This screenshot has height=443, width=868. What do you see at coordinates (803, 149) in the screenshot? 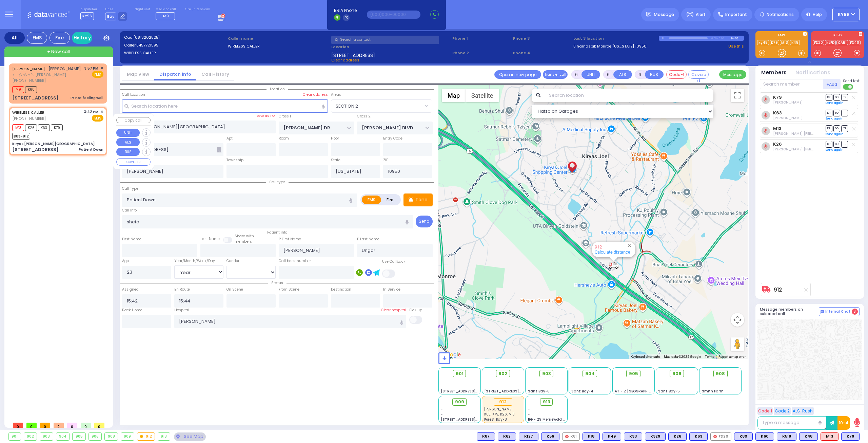
I see `span: Yakov Hirsch Friedrich` at bounding box center [803, 149].